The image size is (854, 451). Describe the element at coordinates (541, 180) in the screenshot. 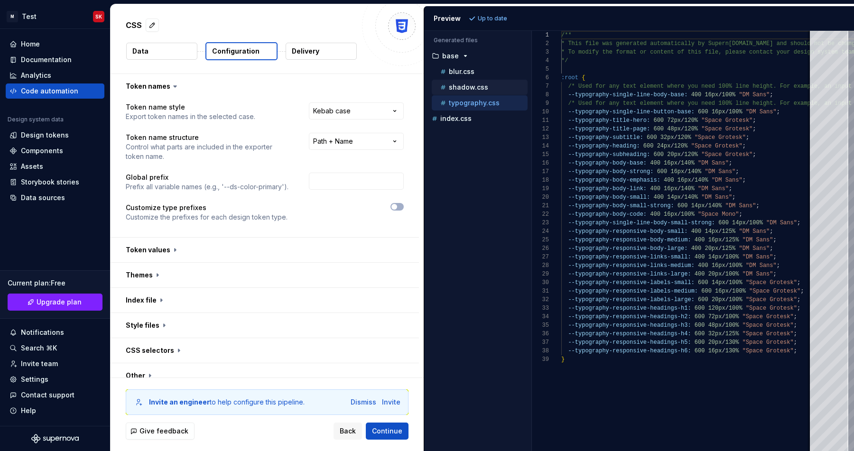

I see `div: 18` at that location.